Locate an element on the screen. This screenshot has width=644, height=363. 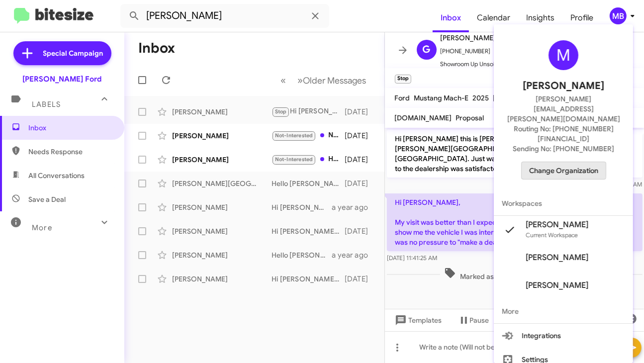
button: Change Organization is located at coordinates (564, 170).